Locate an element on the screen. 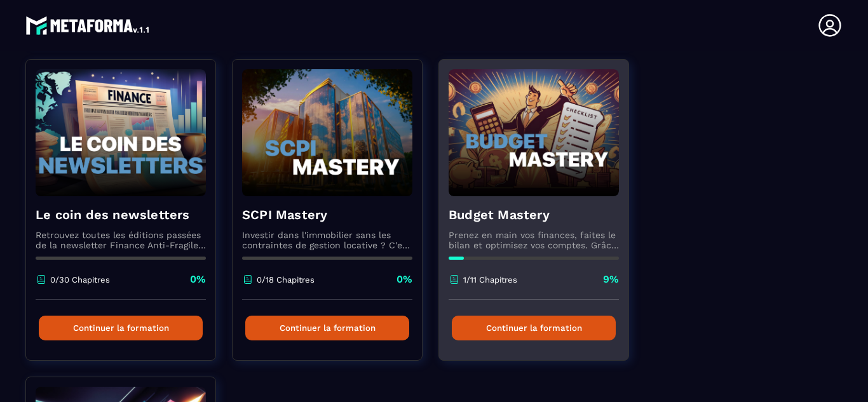 The height and width of the screenshot is (402, 868). p: Retrouvez toutes les éditions passées de la newsletter Finance Anti-Fragile. Des idées et stratég... is located at coordinates (121, 240).